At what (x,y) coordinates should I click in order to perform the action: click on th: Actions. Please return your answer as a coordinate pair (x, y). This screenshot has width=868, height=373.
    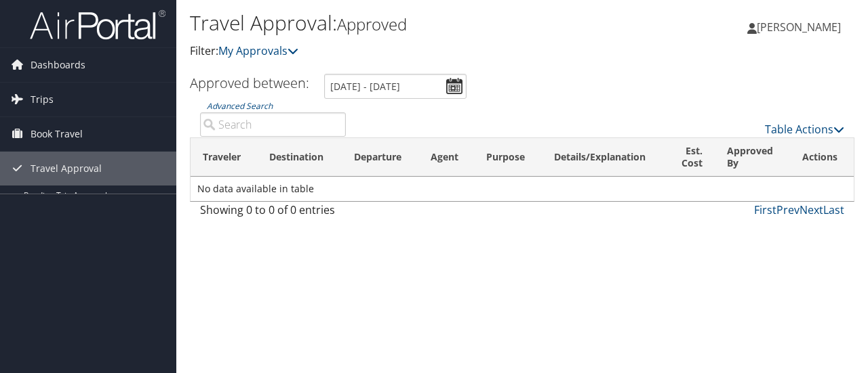
    Looking at the image, I should click on (822, 157).